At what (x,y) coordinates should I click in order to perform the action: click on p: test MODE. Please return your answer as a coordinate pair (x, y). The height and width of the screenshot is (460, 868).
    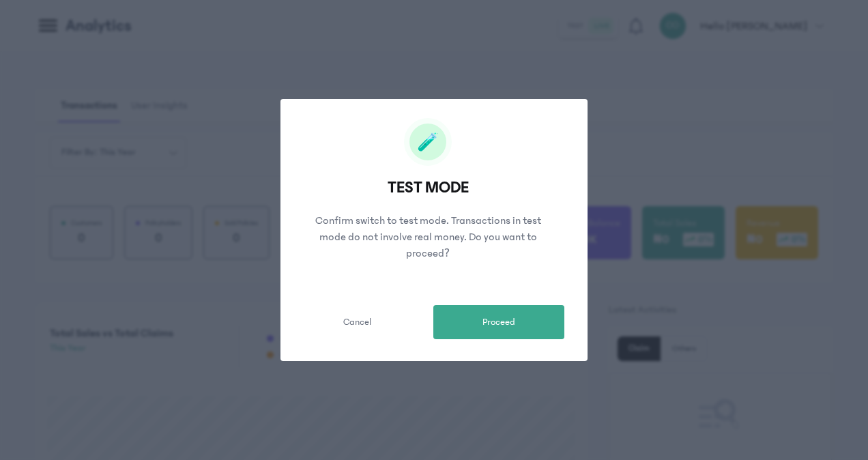
    Looking at the image, I should click on (428, 187).